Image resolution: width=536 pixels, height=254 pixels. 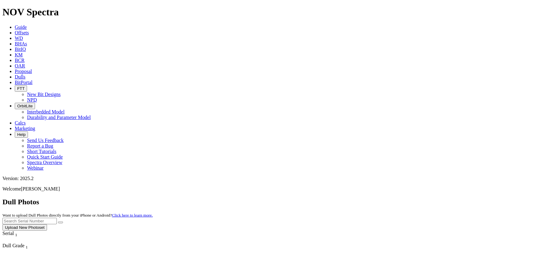 I want to click on div: Sort None, so click(x=15, y=237).